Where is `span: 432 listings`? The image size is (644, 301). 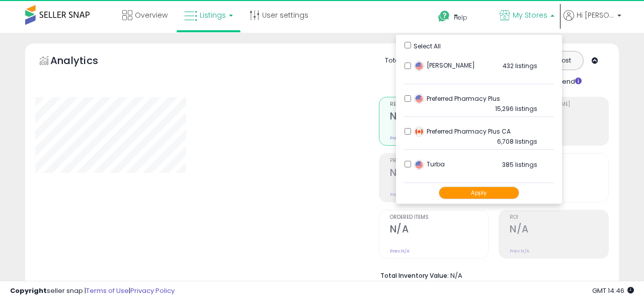
span: 432 listings is located at coordinates (520, 66).